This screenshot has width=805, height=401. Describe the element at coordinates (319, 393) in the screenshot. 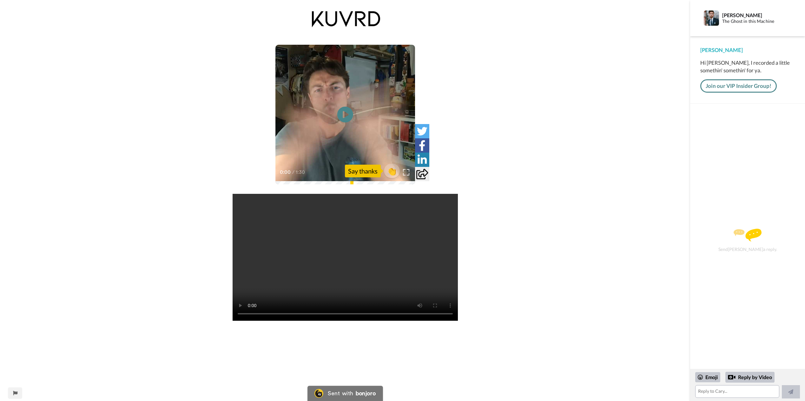

I see `img: Bonjoro Logo` at that location.